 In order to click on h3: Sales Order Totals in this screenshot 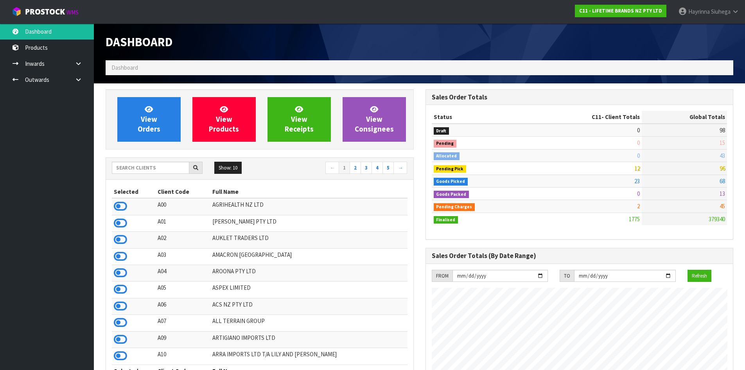, I will do `click(580, 97)`.